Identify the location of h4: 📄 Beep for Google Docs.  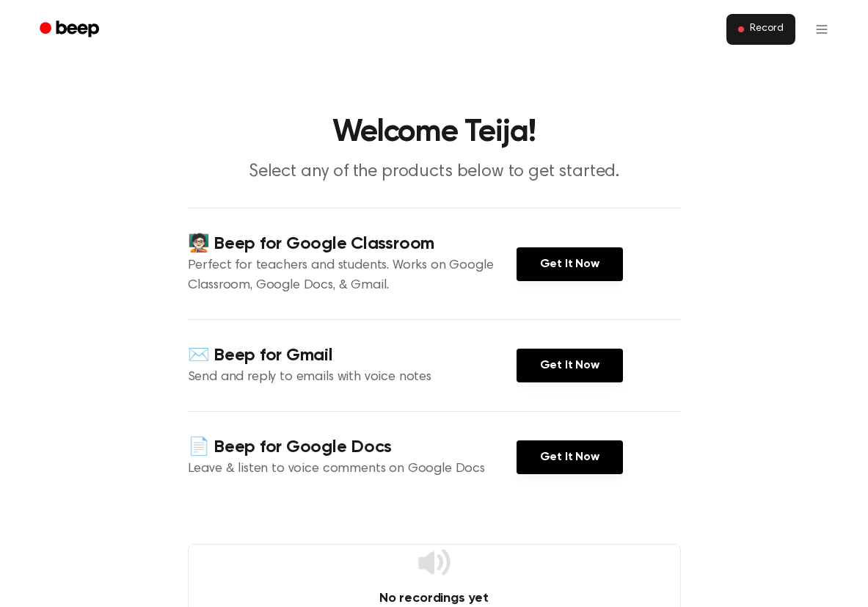
(352, 447).